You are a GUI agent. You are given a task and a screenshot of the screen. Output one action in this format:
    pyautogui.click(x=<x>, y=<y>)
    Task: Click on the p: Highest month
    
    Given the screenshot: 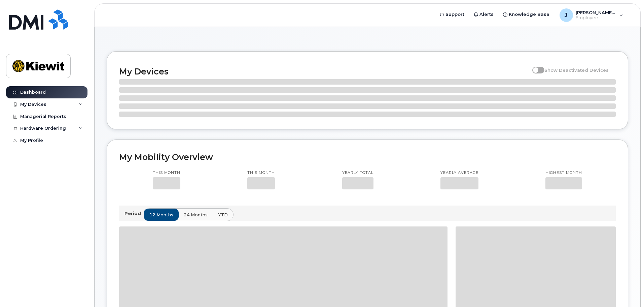 What is the action you would take?
    pyautogui.click(x=564, y=173)
    